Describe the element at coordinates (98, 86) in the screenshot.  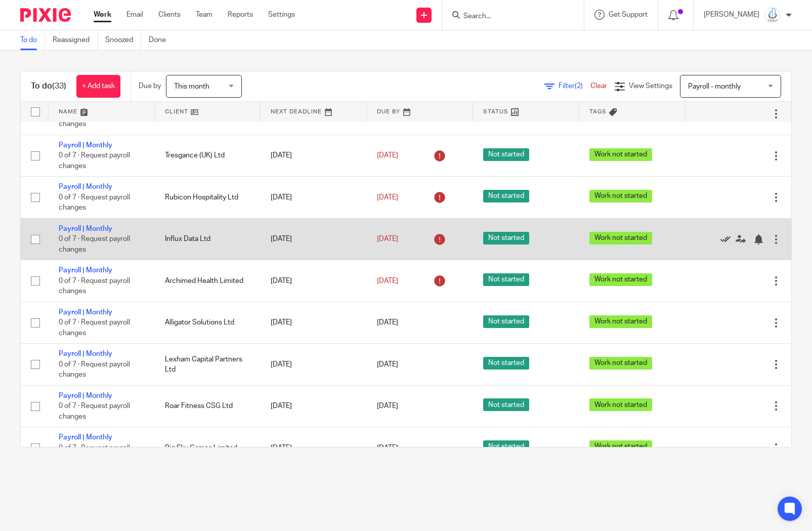
I see `a: + Add task` at that location.